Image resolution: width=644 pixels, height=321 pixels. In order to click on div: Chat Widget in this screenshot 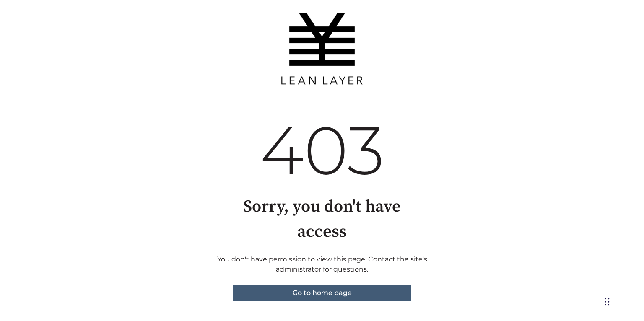, I will do `click(569, 272)`.